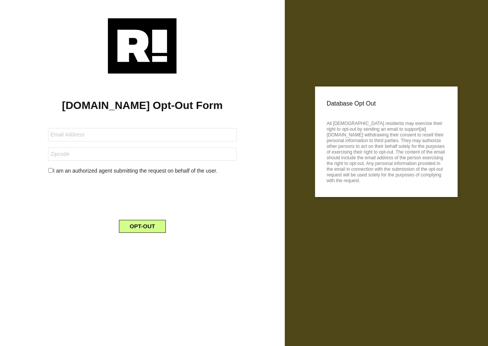 This screenshot has width=488, height=346. What do you see at coordinates (142, 154) in the screenshot?
I see `input: Zipcode` at bounding box center [142, 154].